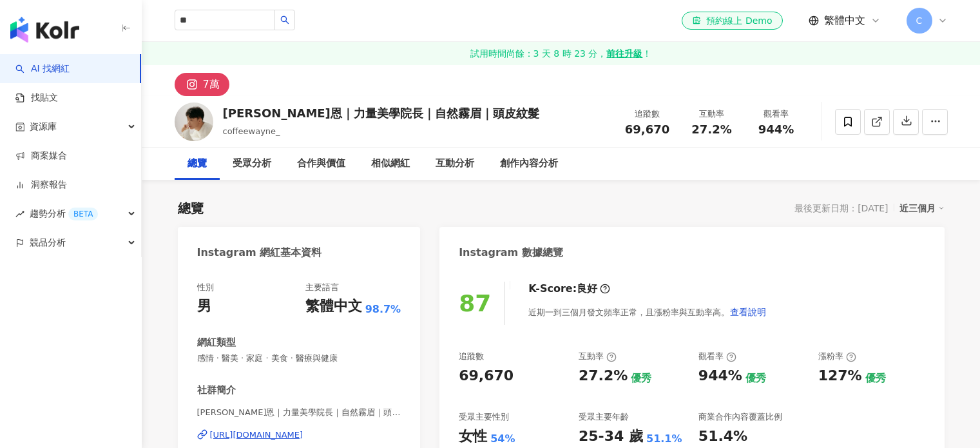 The image size is (980, 448). What do you see at coordinates (194, 122) in the screenshot?
I see `img: KOL Avatar` at bounding box center [194, 122].